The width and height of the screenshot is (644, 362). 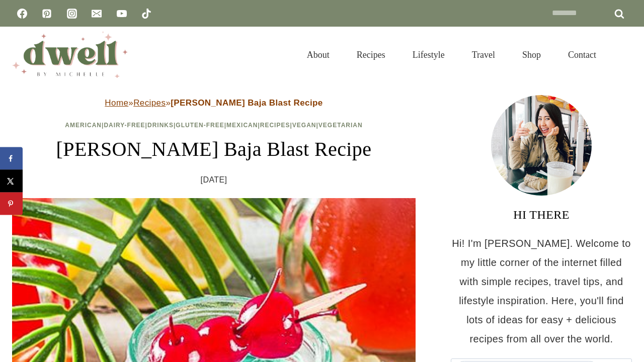 What do you see at coordinates (124, 125) in the screenshot?
I see `a: Dairy-Free` at bounding box center [124, 125].